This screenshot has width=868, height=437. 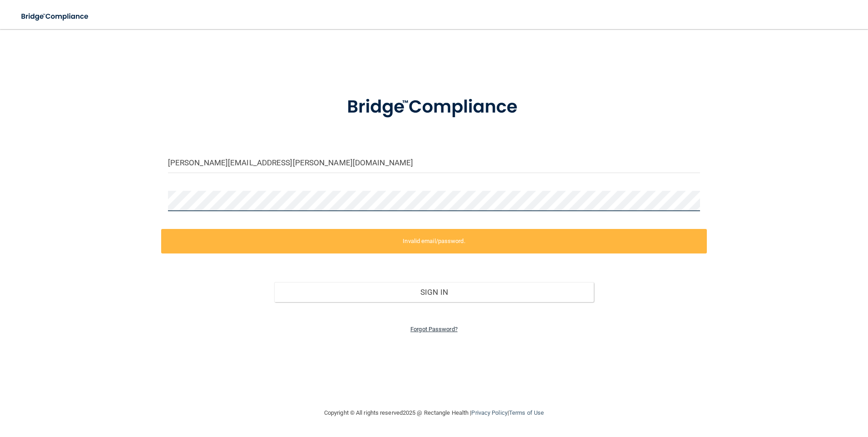 I want to click on input: Email, so click(x=434, y=163).